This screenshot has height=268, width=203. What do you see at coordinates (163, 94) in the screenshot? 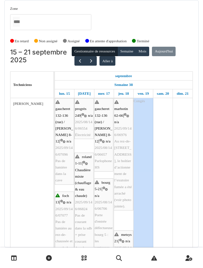
I see `a: 20 septembre 2025` at bounding box center [163, 94].